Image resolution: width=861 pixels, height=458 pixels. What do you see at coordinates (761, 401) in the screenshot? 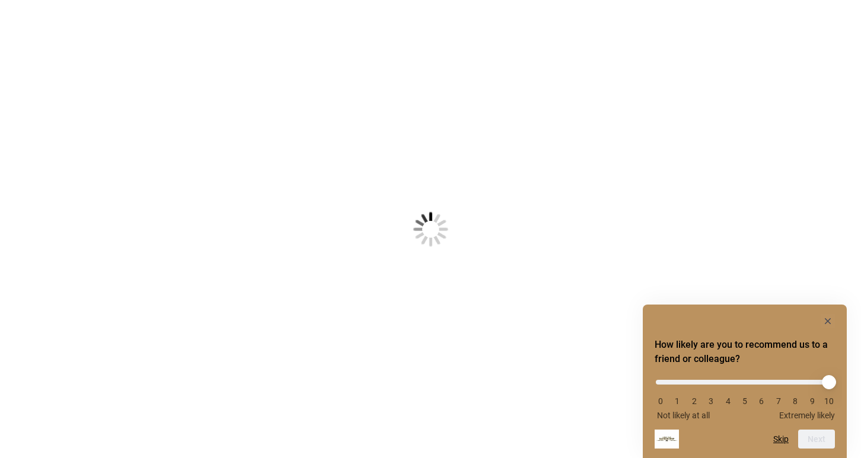
I see `li: 6` at bounding box center [761, 401].